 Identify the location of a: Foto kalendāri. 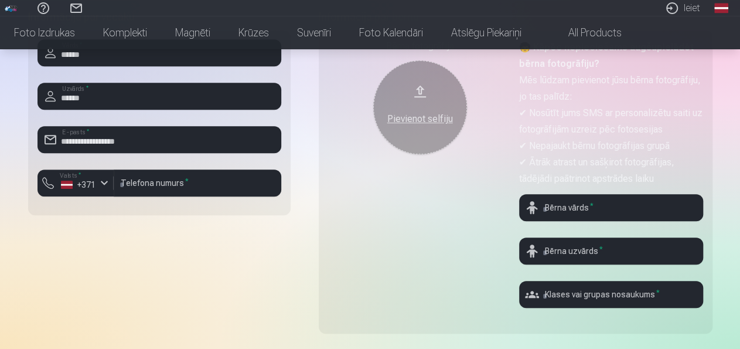
(391, 33).